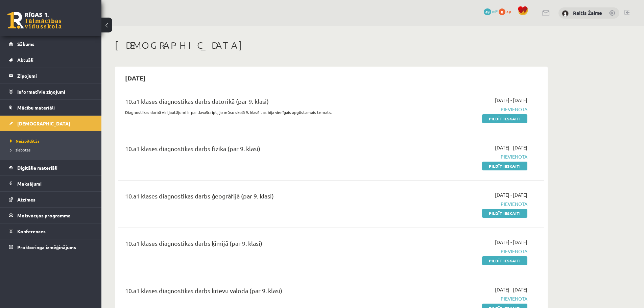 Image resolution: width=644 pixels, height=308 pixels. I want to click on a: Atzīmes, so click(51, 200).